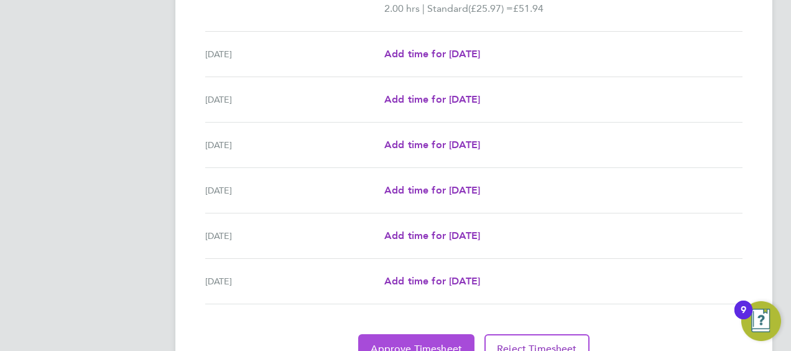  Describe the element at coordinates (743, 318) in the screenshot. I see `div: 9` at that location.